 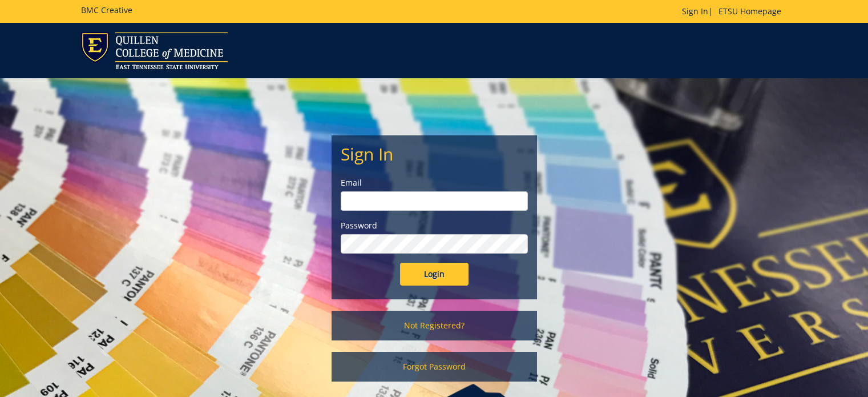 I want to click on a: ETSU Homepage, so click(x=750, y=11).